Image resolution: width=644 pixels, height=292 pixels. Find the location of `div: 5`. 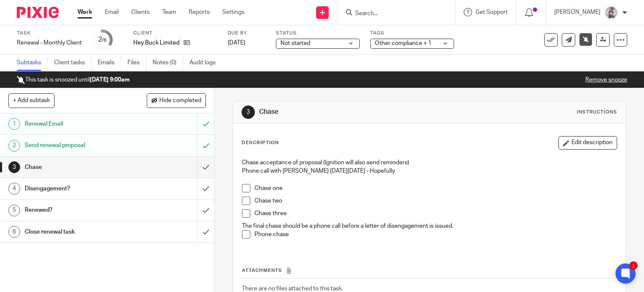

div: 5 is located at coordinates (14, 210).